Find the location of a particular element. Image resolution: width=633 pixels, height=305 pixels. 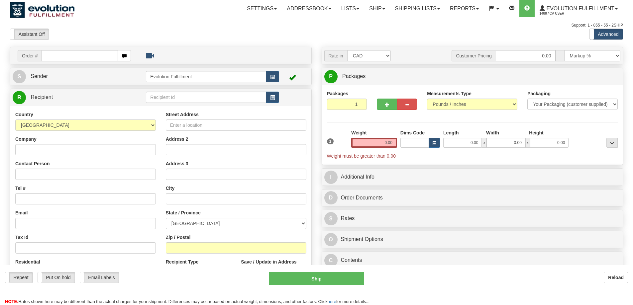

span: 1 is located at coordinates (330, 142).